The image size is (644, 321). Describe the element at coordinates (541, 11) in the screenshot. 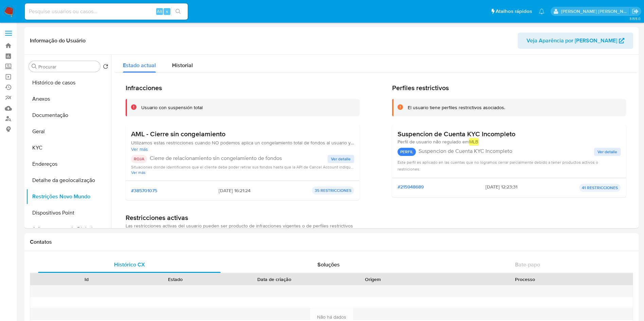

I see `a: Notificações` at that location.